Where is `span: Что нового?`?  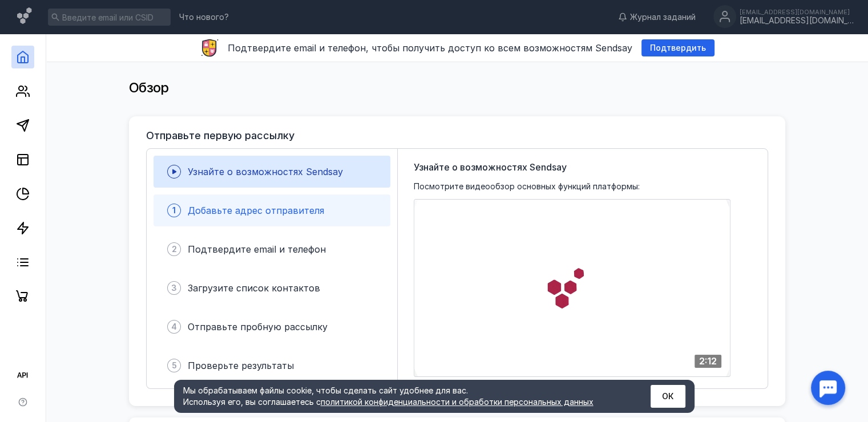
span: Что нового? is located at coordinates (204, 17).